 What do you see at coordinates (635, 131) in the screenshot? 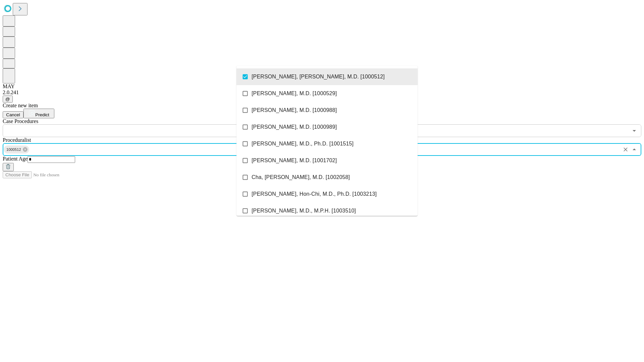
I see `button: Open` at bounding box center [635, 131].